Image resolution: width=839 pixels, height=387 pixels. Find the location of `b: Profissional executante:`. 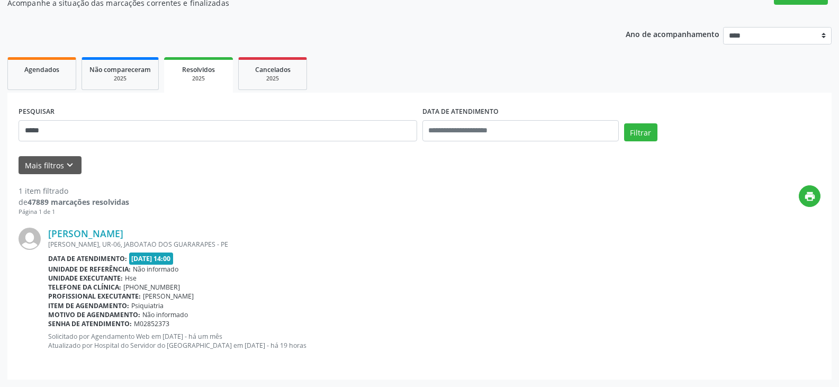

b: Profissional executante: is located at coordinates (94, 296).